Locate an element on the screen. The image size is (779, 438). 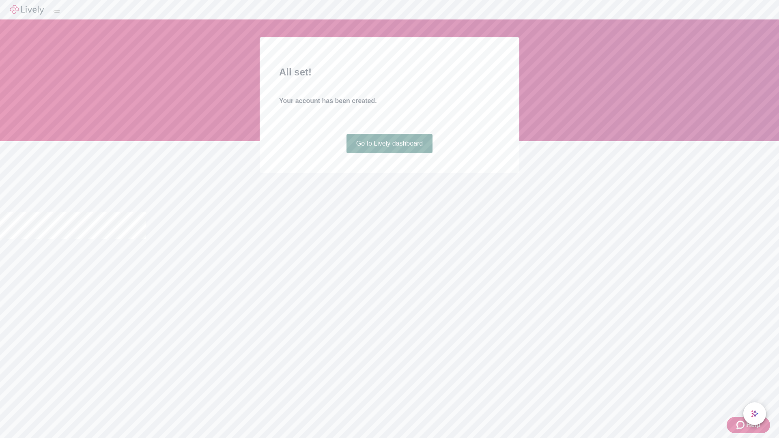
img: Lively is located at coordinates (27, 10).